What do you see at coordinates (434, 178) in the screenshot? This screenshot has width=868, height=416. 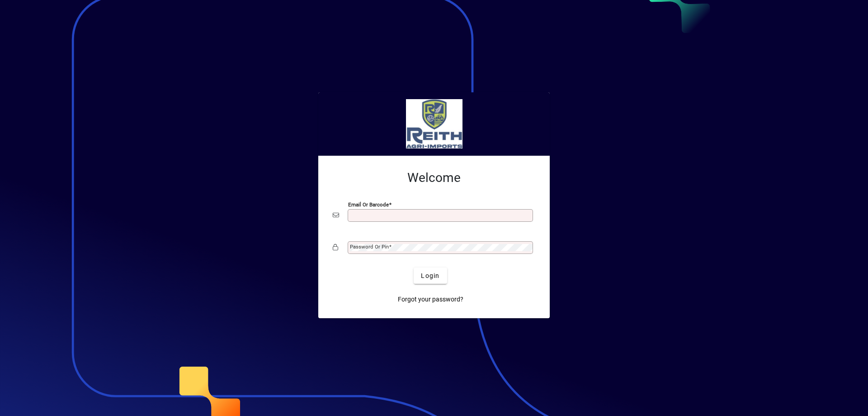 I see `h2: Welcome` at bounding box center [434, 178].